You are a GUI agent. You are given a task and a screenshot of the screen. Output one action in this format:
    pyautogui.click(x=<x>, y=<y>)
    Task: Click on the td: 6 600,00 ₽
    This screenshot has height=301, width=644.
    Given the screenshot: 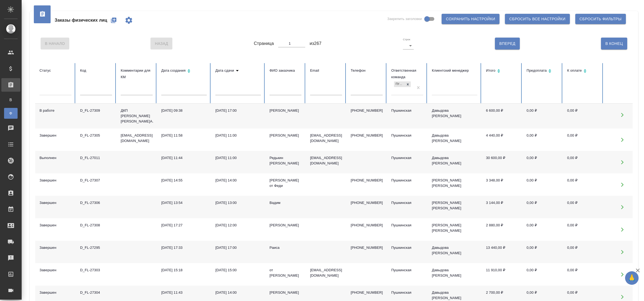 What is the action you would take?
    pyautogui.click(x=502, y=116)
    